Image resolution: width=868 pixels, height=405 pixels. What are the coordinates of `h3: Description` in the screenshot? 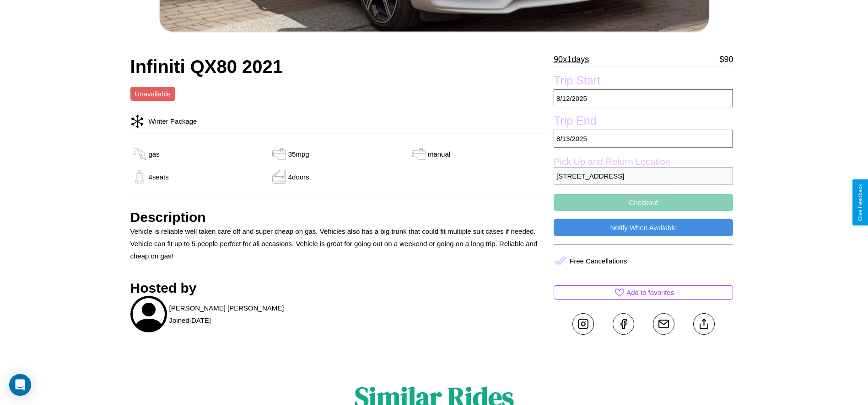 It's located at (340, 217).